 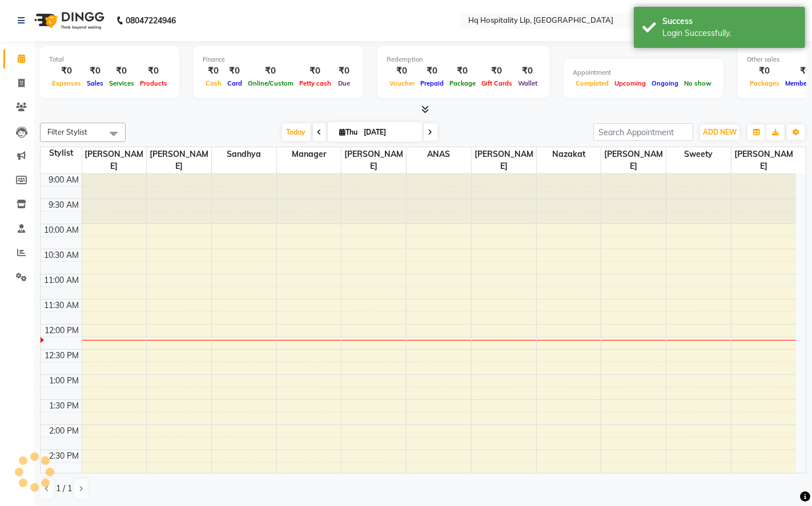 I want to click on span: Wallet, so click(x=527, y=83).